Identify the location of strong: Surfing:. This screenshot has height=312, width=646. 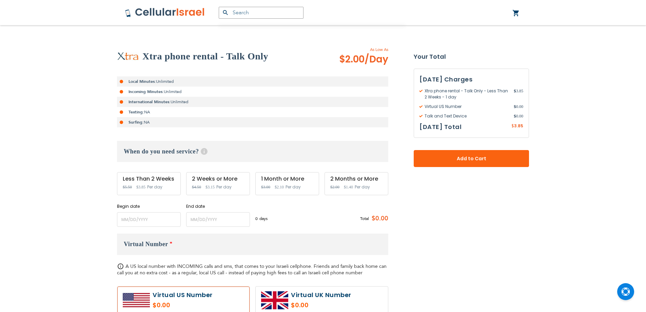
(136, 122).